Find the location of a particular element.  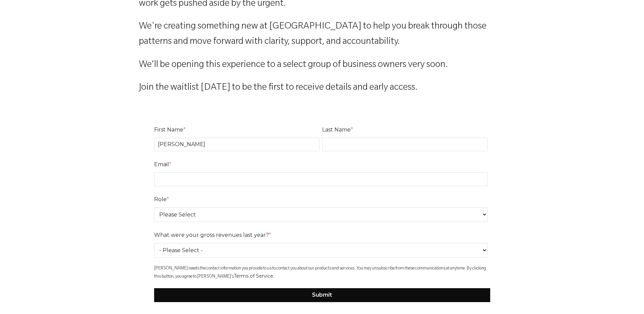

a: Terms of Service. is located at coordinates (254, 276).